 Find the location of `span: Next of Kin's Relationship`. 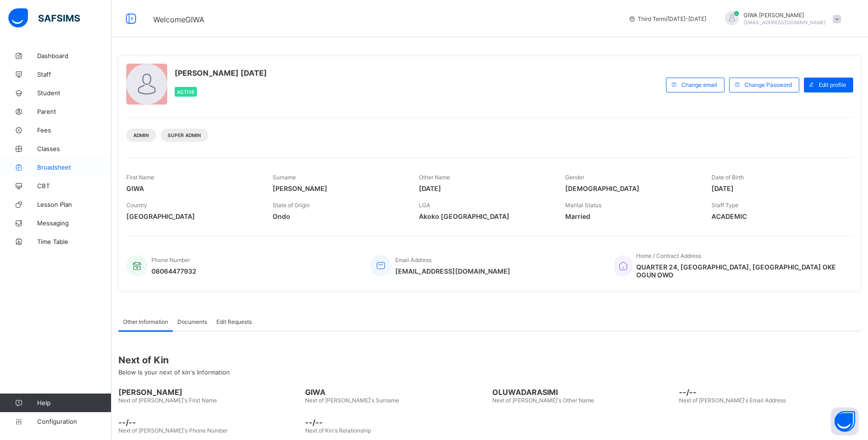

span: Next of Kin's Relationship is located at coordinates (338, 431).